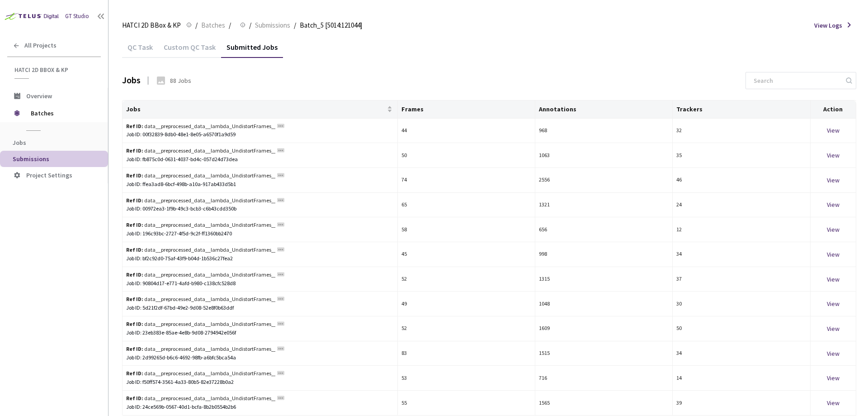 This screenshot has height=416, width=868. Describe the element at coordinates (467, 254) in the screenshot. I see `td: 45` at that location.